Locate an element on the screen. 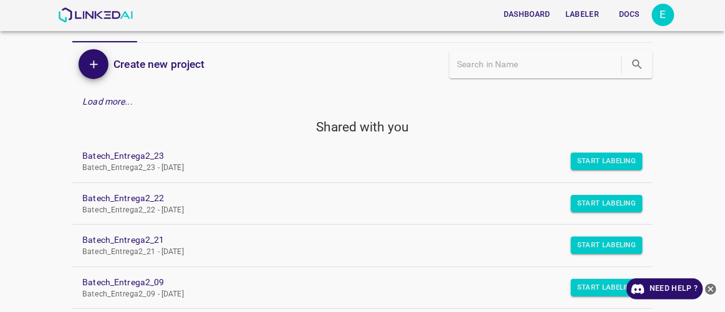 The width and height of the screenshot is (725, 312). button: Add is located at coordinates (94, 64).